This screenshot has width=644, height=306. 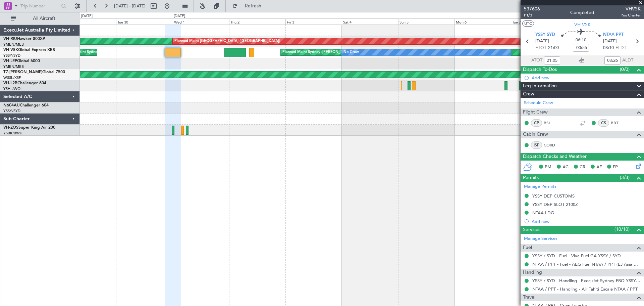 I want to click on a: CORD, so click(x=551, y=145).